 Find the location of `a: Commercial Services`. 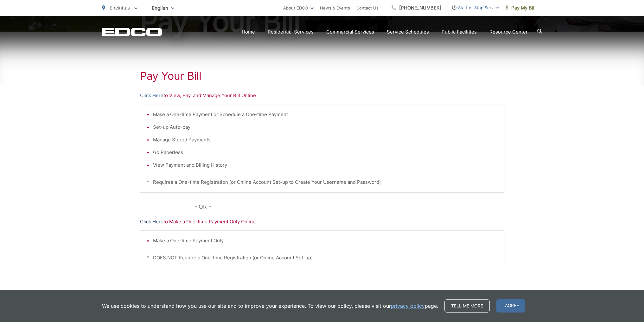

a: Commercial Services is located at coordinates (350, 32).